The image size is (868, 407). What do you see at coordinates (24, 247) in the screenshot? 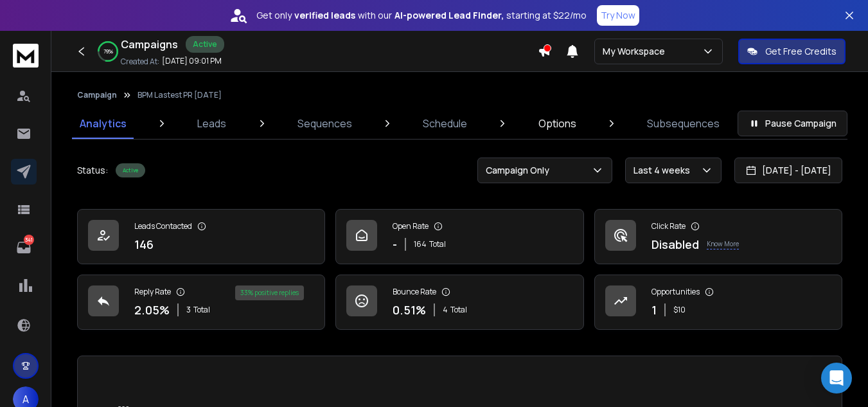
I see `a: 341` at bounding box center [24, 247].